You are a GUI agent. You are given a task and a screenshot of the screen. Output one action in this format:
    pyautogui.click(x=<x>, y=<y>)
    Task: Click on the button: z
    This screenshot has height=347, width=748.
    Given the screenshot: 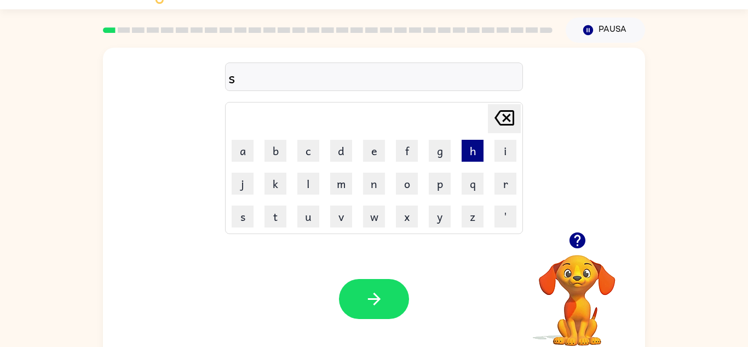 What is the action you would take?
    pyautogui.click(x=473, y=216)
    